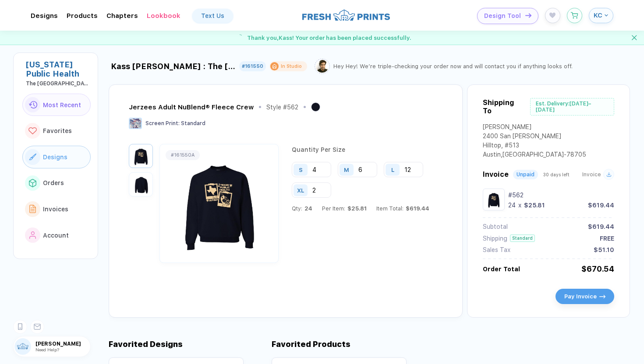  I want to click on span: Screen Print :, so click(163, 123).